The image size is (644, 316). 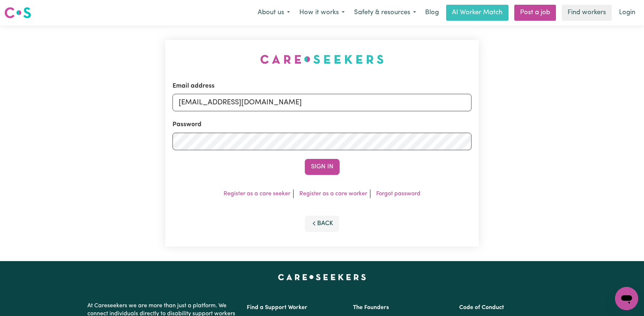 I want to click on button: Back, so click(x=322, y=224).